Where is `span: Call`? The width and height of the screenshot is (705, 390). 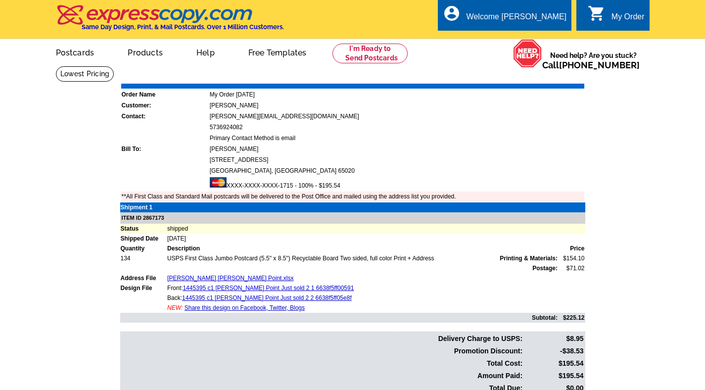 span: Call is located at coordinates (591, 65).